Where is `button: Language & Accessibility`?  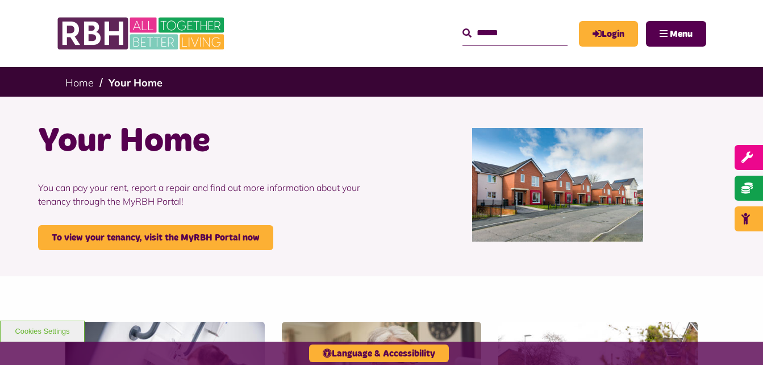
button: Language & Accessibility is located at coordinates (379, 353).